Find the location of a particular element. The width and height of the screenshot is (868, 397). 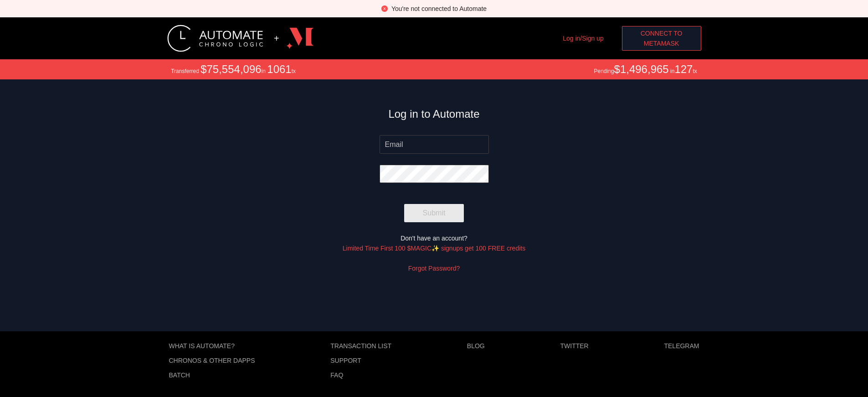

button: Submit is located at coordinates (434, 213).